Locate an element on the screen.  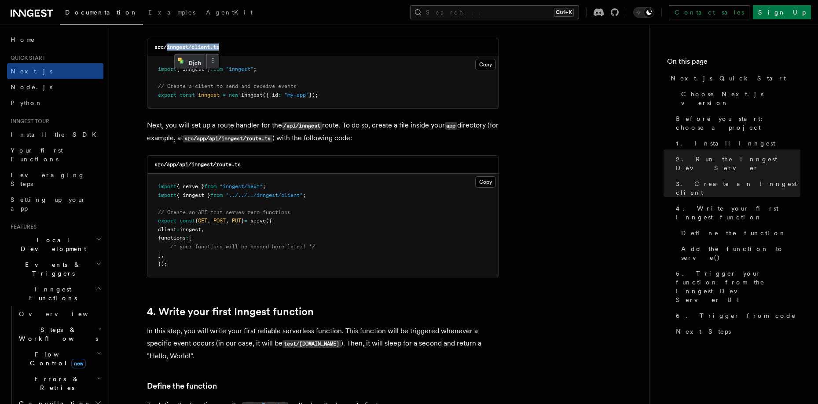
a: Before you start: choose a project is located at coordinates (736, 123).